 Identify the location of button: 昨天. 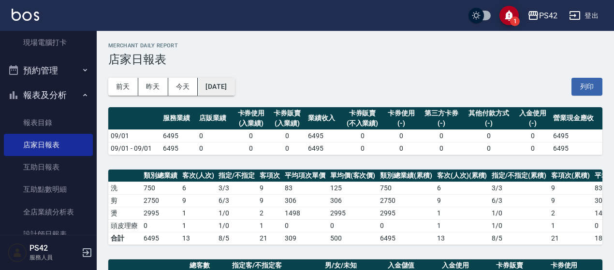
(153, 87).